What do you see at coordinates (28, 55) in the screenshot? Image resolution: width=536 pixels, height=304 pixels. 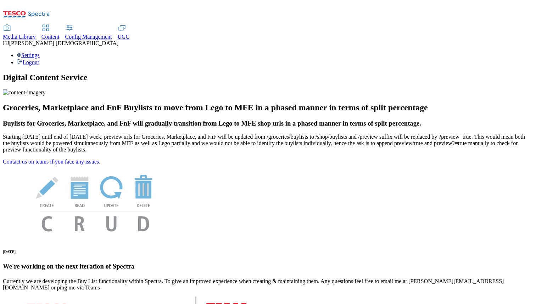 I see `a: Settings` at bounding box center [28, 55].